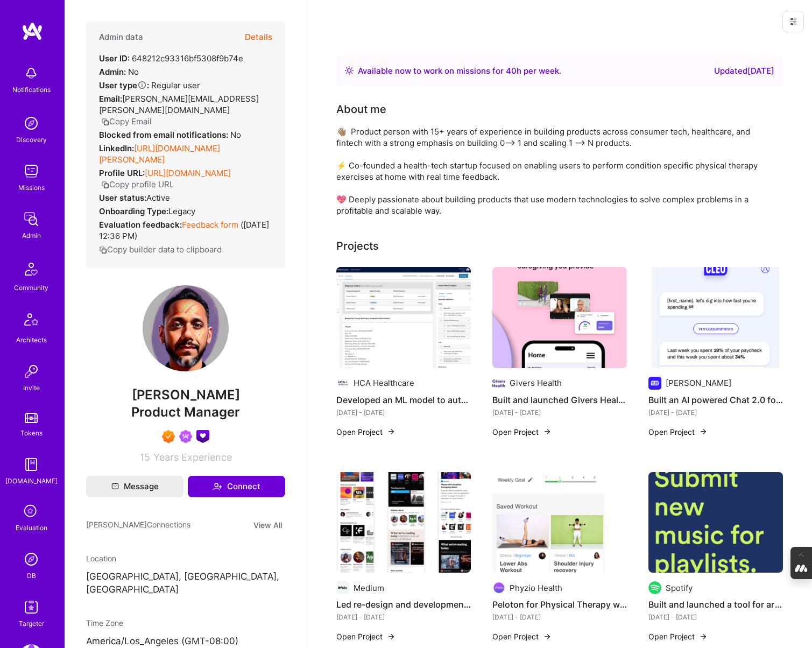 The height and width of the screenshot is (648, 812). What do you see at coordinates (32, 269) in the screenshot?
I see `img: Community` at bounding box center [32, 269].